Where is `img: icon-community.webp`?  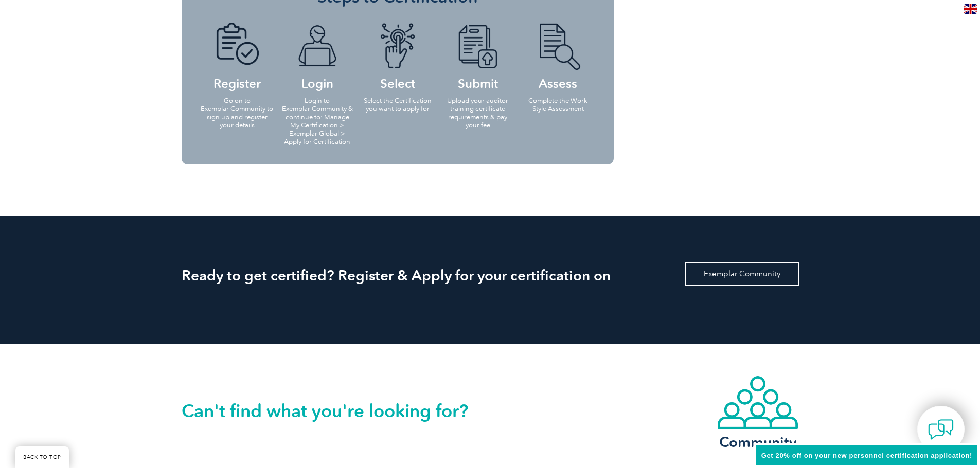
img: icon-community.webp is located at coordinates (757, 403).